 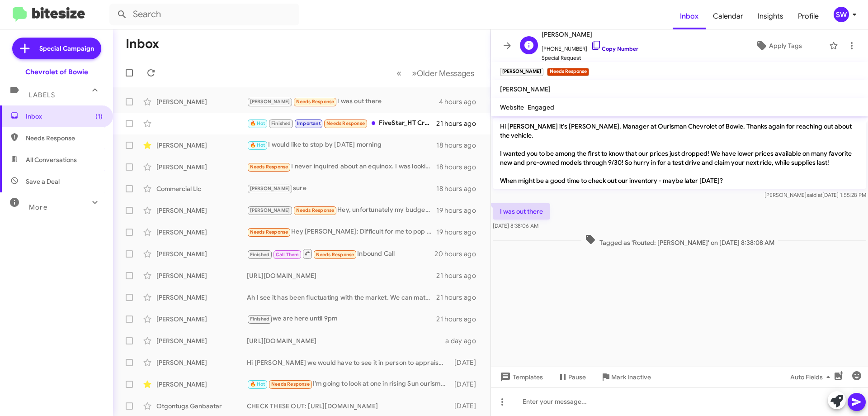 What do you see at coordinates (614, 49) in the screenshot?
I see `a: Copy Number` at bounding box center [614, 49].